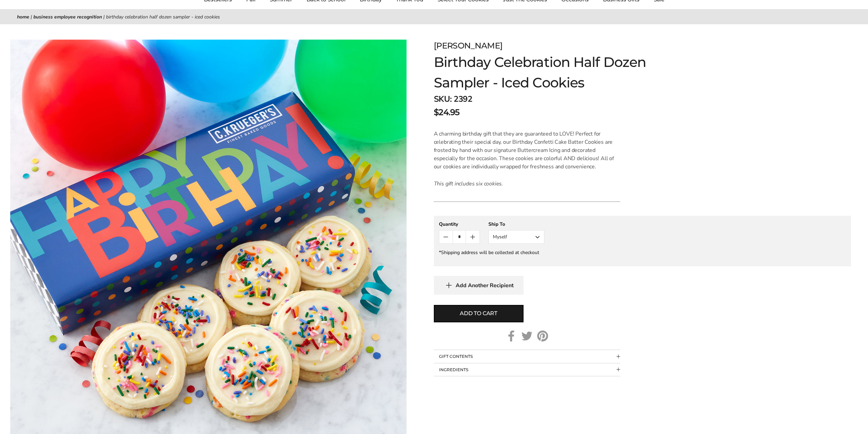  Describe the element at coordinates (24, 17) in the screenshot. I see `a: Home` at that location.